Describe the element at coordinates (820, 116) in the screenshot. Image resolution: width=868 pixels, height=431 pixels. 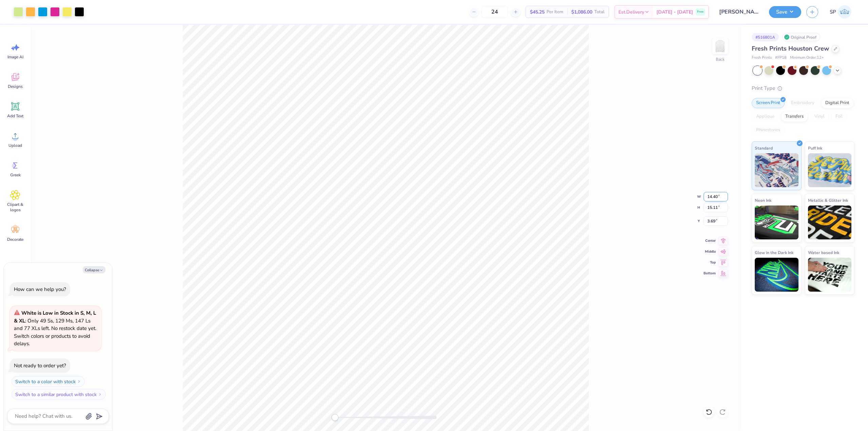
I see `div: Vinyl` at that location.